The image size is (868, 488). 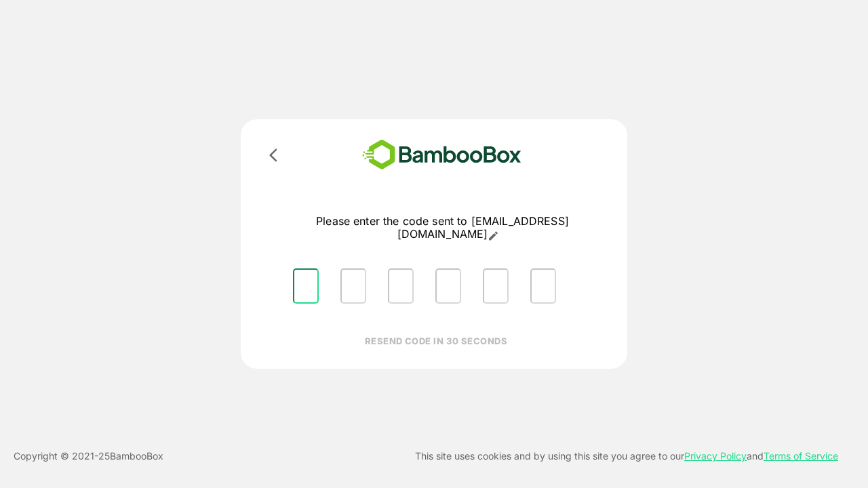 What do you see at coordinates (544, 286) in the screenshot?
I see `input: Please enter OTP character 6` at bounding box center [544, 286].